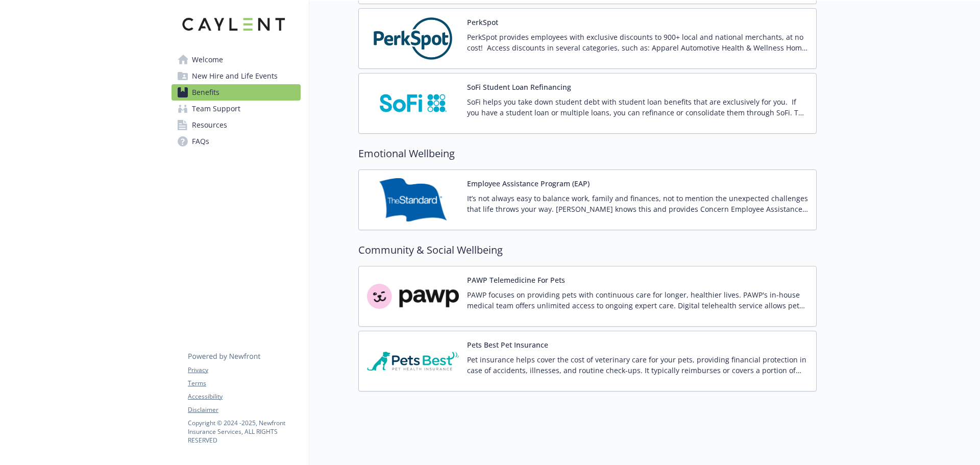 This screenshot has height=465, width=980. What do you see at coordinates (236, 125) in the screenshot?
I see `a: Resources` at bounding box center [236, 125].